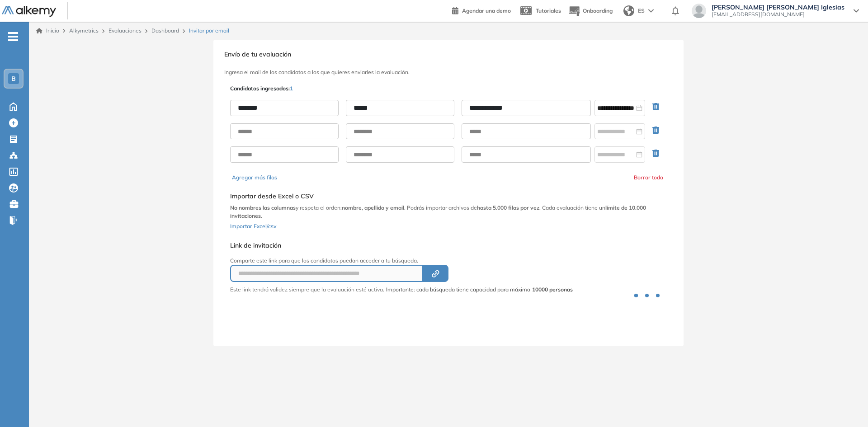 This screenshot has height=427, width=868. Describe the element at coordinates (652, 11) in the screenshot. I see `img: arrow` at that location.